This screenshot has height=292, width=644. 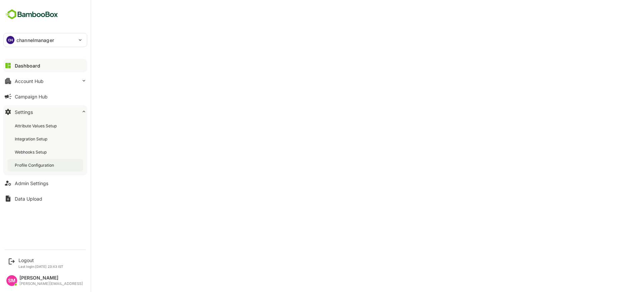 What do you see at coordinates (11, 40) in the screenshot?
I see `div: CH` at bounding box center [11, 40].